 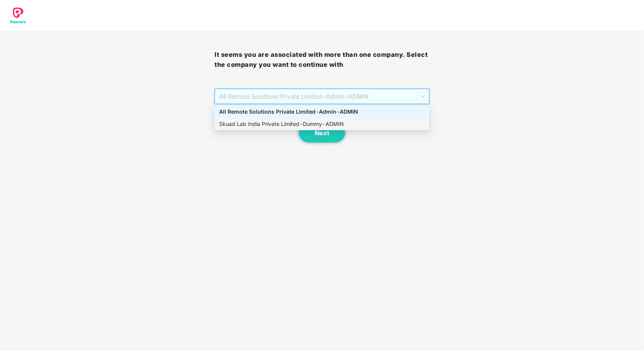 What do you see at coordinates (322, 112) in the screenshot?
I see `div: All Remote Solutions Private Limited - Admin - ADMIN` at bounding box center [322, 112].